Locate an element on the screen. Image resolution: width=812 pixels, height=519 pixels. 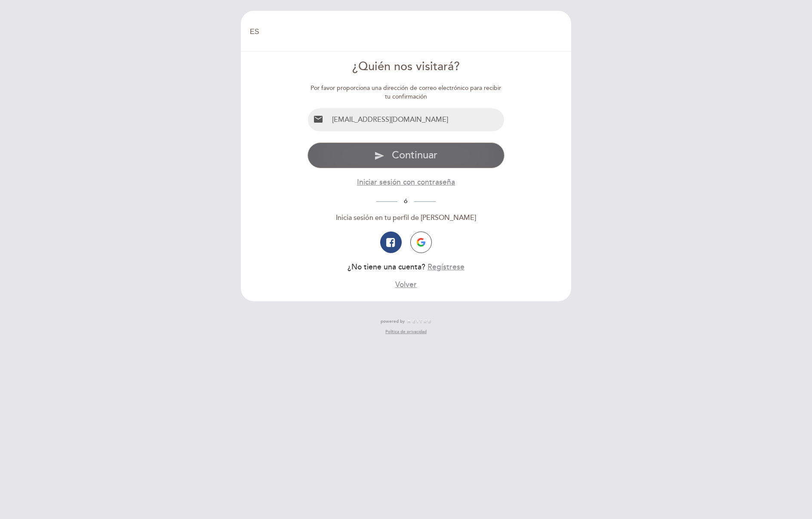
button: send Continuar is located at coordinates (406, 155).